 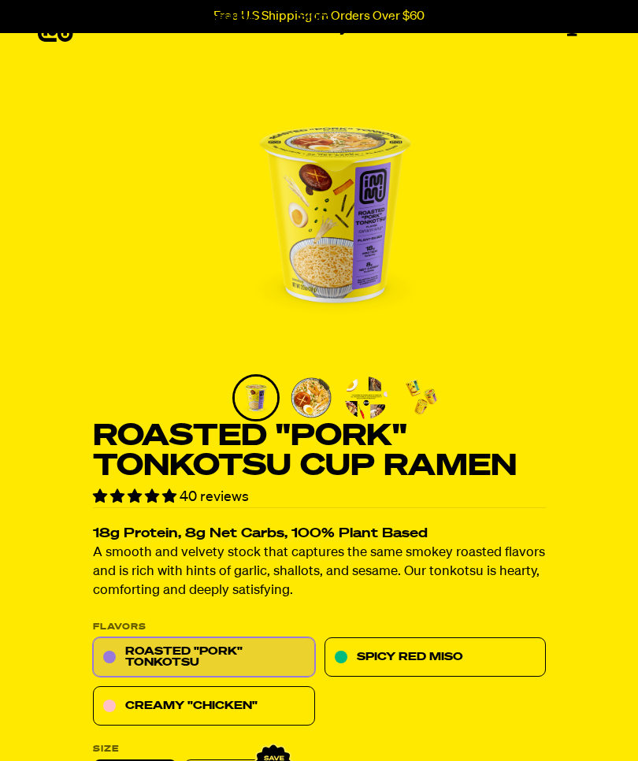 What do you see at coordinates (204, 658) in the screenshot?
I see `a: Roasted "Pork" Tonkotsu` at bounding box center [204, 658].